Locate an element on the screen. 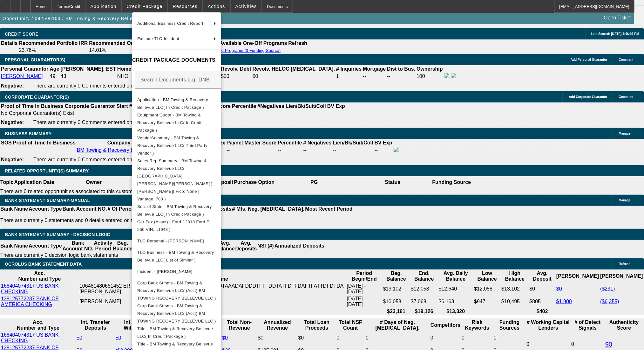  mat-label: Search Documents e.g. DNB is located at coordinates (175, 79).